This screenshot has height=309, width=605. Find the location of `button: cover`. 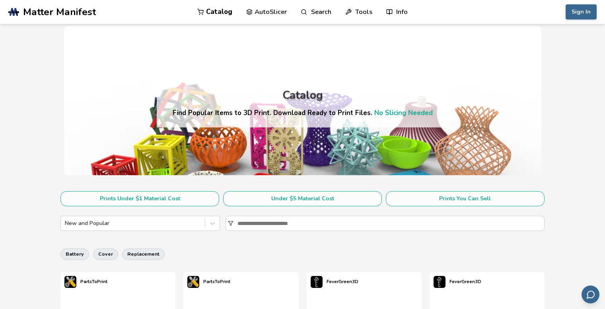

button: cover is located at coordinates (105, 254).